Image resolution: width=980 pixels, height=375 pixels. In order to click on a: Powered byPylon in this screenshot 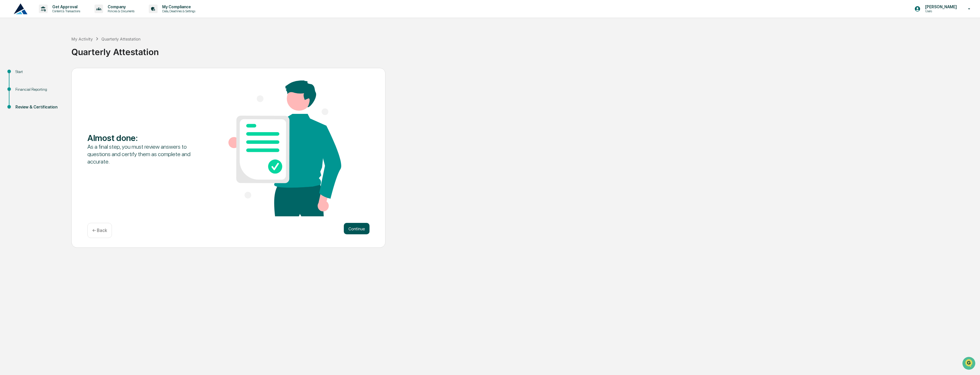, I will do `click(54, 99)`.